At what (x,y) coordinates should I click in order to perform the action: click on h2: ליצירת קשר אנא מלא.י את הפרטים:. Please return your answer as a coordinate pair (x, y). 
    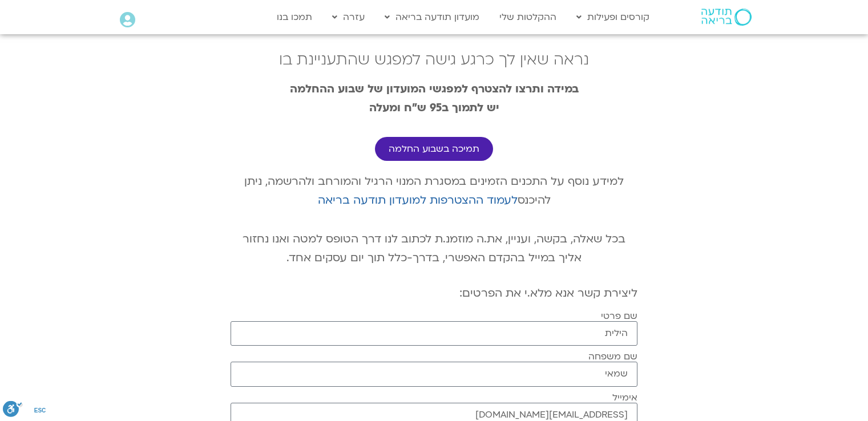
    Looking at the image, I should click on (434, 293).